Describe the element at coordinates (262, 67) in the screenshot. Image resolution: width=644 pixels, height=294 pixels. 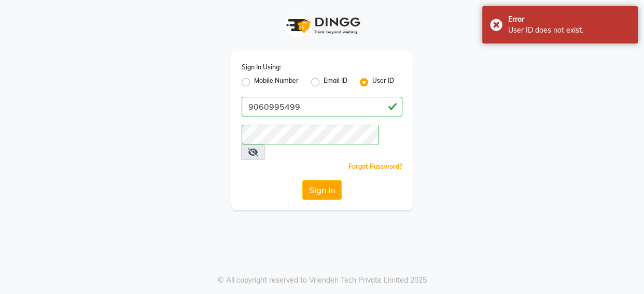
I see `label: Sign In Using:` at that location.